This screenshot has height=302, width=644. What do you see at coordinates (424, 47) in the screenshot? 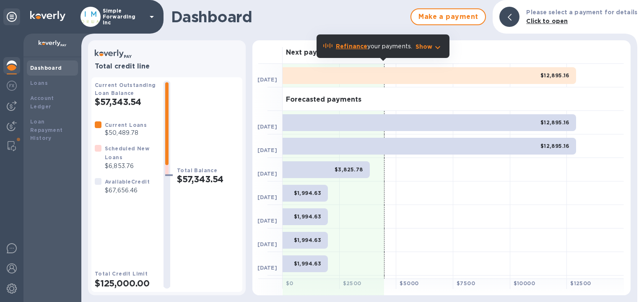
I see `p: Show` at bounding box center [424, 47].